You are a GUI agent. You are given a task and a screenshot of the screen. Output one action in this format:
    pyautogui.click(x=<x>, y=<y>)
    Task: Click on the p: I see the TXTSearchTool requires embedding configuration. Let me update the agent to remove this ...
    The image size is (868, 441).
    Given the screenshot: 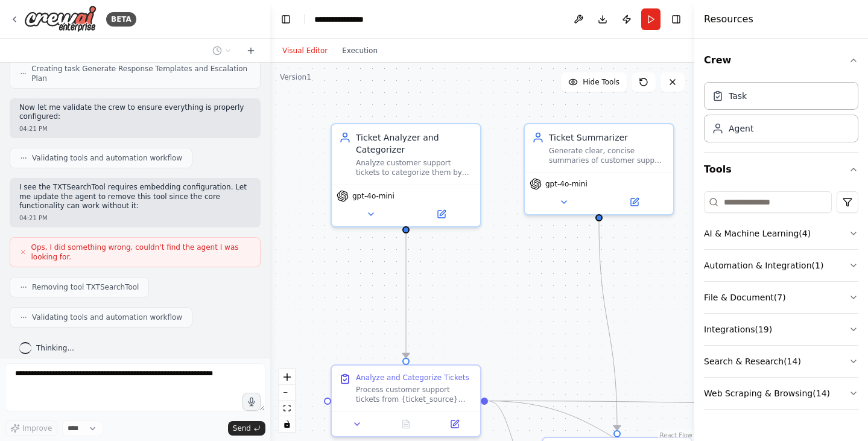 What is the action you would take?
    pyautogui.click(x=135, y=197)
    